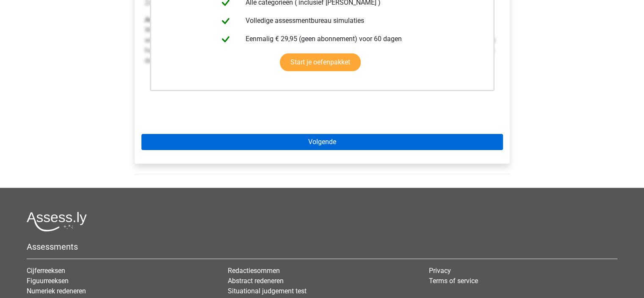 This screenshot has width=644, height=298. Describe the element at coordinates (320, 62) in the screenshot. I see `a: Start je oefenpakket` at that location.